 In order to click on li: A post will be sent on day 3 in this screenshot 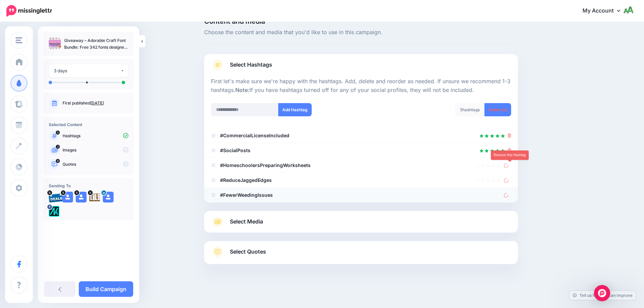, I will do `click(123, 83)`.